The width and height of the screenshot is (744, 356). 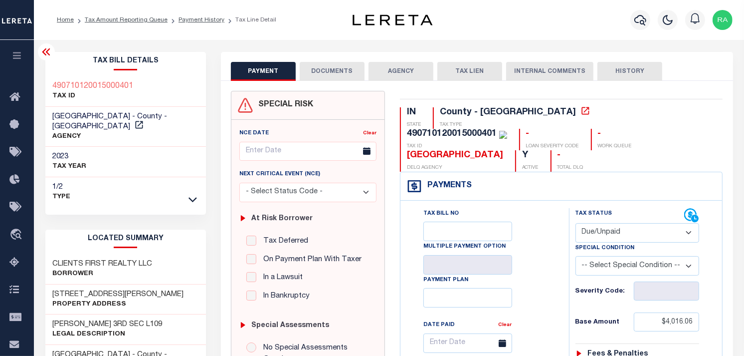 What do you see at coordinates (17, 235) in the screenshot?
I see `i: travel_explore` at bounding box center [17, 235].